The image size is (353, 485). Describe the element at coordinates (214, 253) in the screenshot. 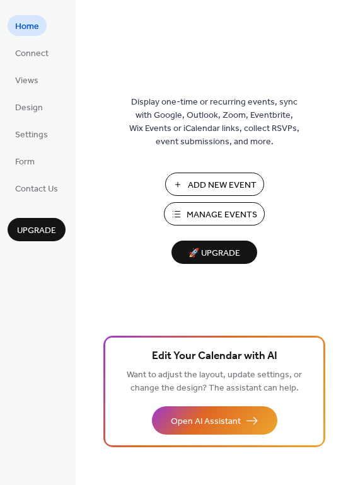

I see `span: 🚀 Upgrade` at that location.